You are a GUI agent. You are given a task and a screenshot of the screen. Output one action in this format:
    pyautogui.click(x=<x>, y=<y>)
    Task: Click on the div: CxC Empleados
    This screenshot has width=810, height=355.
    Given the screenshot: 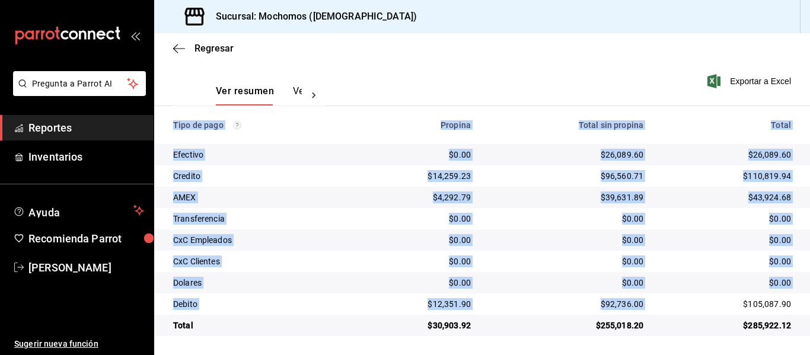 What is the action you would take?
    pyautogui.click(x=258, y=240)
    